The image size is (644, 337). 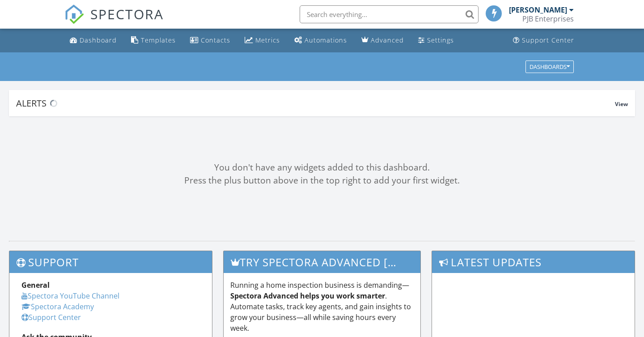 I want to click on p: Running a home inspection business is demanding— . Automate tasks, track key agents, and gain ins..., so click(x=322, y=307).